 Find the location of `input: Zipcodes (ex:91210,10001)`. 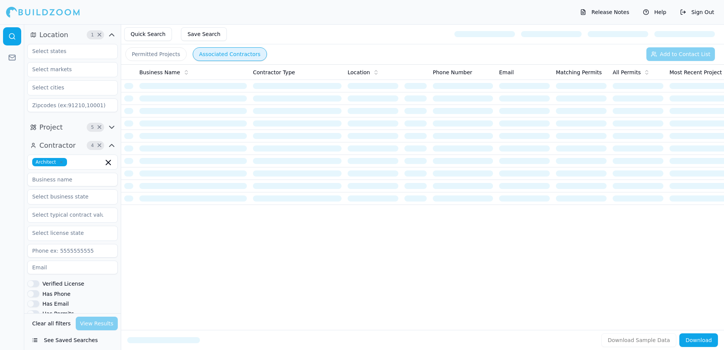

input: Zipcodes (ex:91210,10001) is located at coordinates (72, 105).